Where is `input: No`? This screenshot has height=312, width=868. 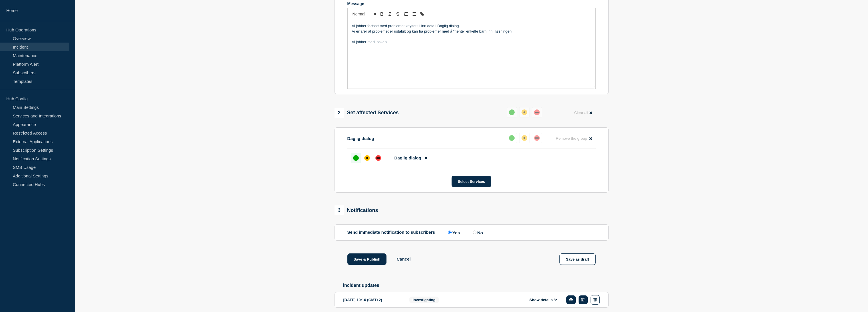 input: No is located at coordinates (475, 232).